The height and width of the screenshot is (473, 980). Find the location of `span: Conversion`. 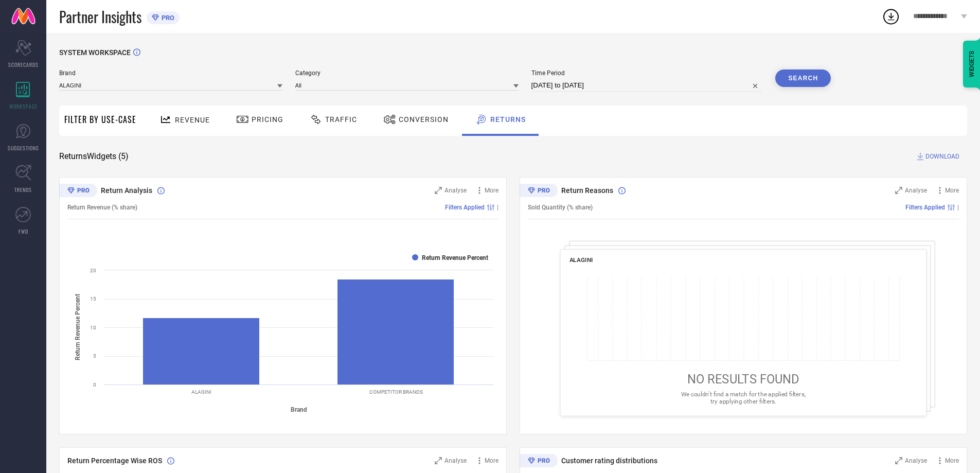

span: Conversion is located at coordinates (423, 119).